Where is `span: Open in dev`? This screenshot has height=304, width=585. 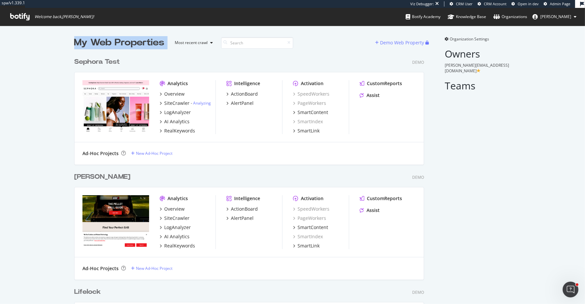
span: Open in dev is located at coordinates (528, 4).